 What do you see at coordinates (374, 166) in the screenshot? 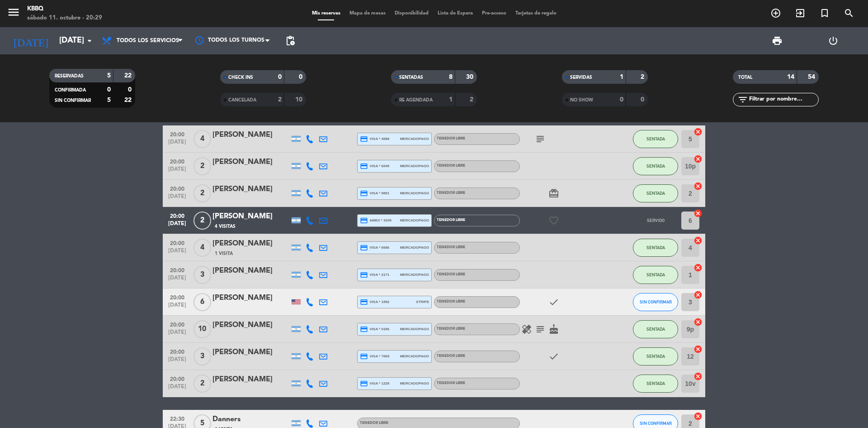
I see `span: visa * 6049` at bounding box center [374, 166].